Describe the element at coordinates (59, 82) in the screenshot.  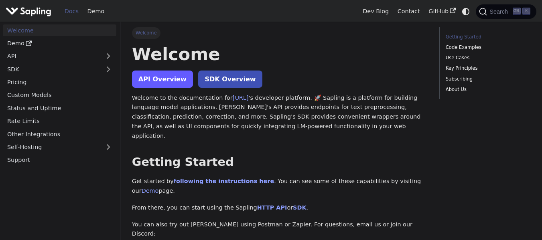
I see `a: Pricing` at that location.